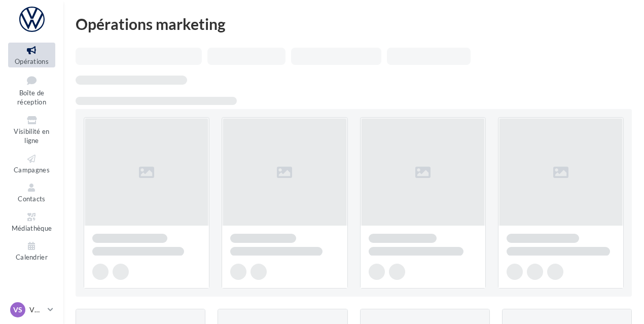 This screenshot has height=324, width=644. Describe the element at coordinates (31, 136) in the screenshot. I see `span: Visibilité en ligne` at that location.